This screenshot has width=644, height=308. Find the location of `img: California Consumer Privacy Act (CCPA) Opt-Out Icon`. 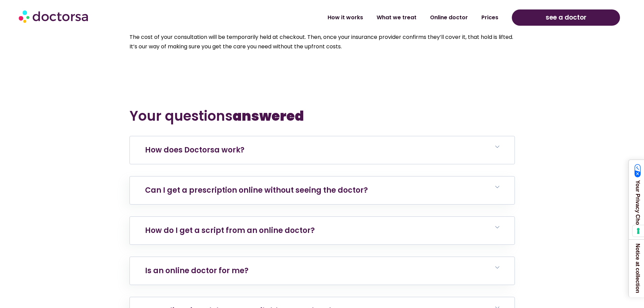

img: California Consumer Privacy Act (CCPA) Opt-Out Icon is located at coordinates (638, 171).